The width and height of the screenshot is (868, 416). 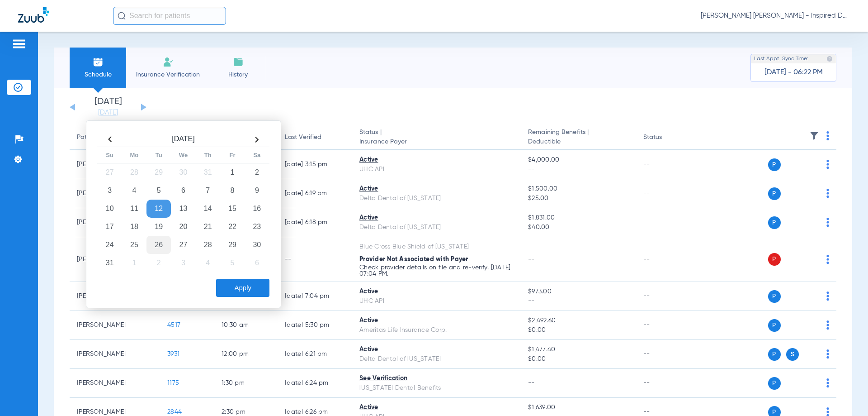 I want to click on img: Schedule, so click(x=98, y=62).